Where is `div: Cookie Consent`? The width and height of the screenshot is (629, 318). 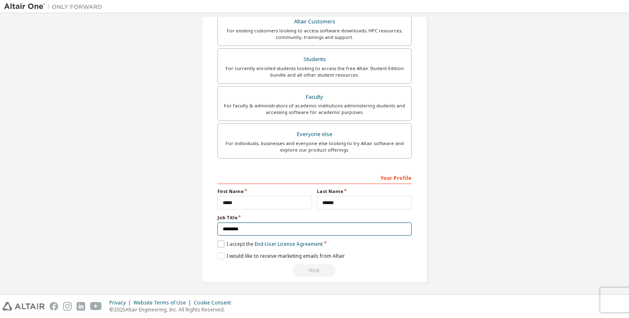
div: Cookie Consent is located at coordinates (215, 303).